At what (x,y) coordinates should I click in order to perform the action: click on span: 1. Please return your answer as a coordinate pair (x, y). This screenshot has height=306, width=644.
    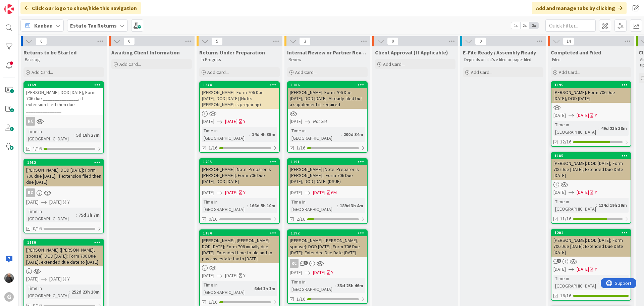
    Looking at the image, I should click on (559, 261).